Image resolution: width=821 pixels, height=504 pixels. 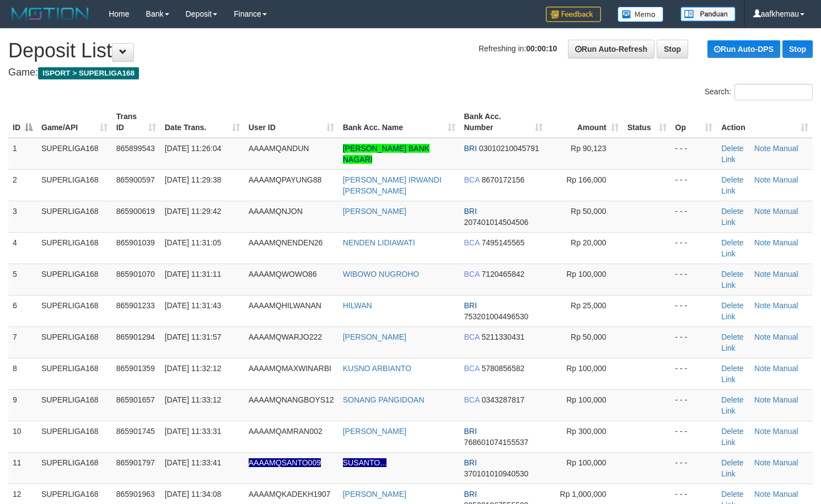 What do you see at coordinates (136, 211) in the screenshot?
I see `span: 865900619` at bounding box center [136, 211].